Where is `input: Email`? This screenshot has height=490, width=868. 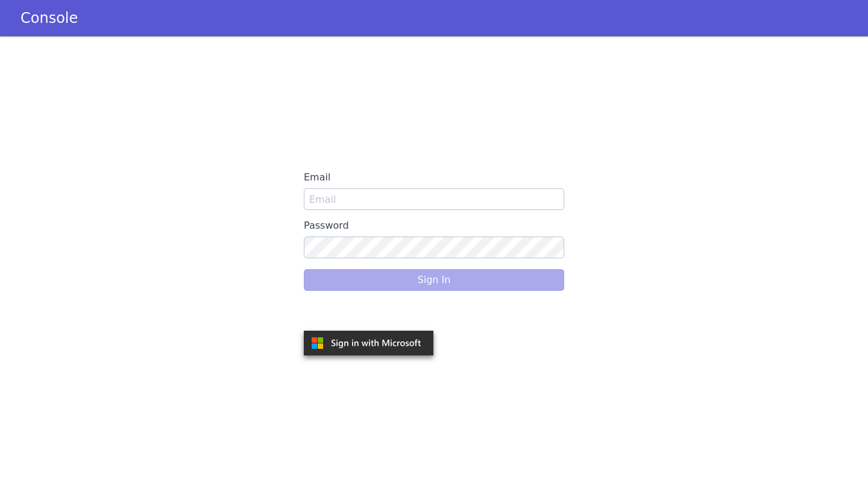
input: Email is located at coordinates (434, 199).